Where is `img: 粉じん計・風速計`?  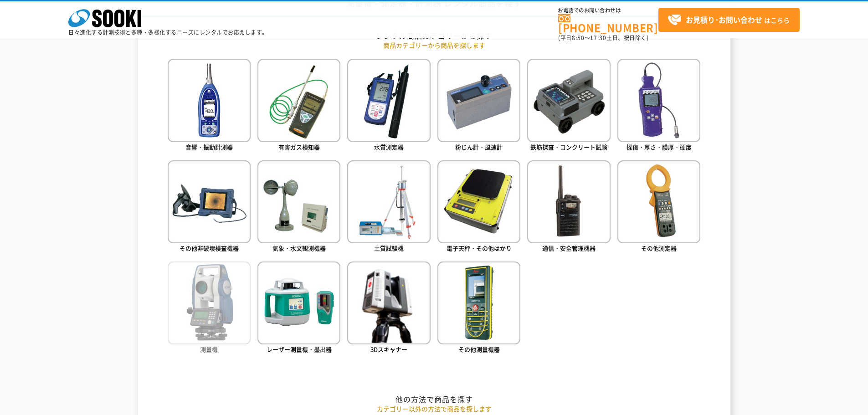 img: 粉じん計・風速計 is located at coordinates (479, 100).